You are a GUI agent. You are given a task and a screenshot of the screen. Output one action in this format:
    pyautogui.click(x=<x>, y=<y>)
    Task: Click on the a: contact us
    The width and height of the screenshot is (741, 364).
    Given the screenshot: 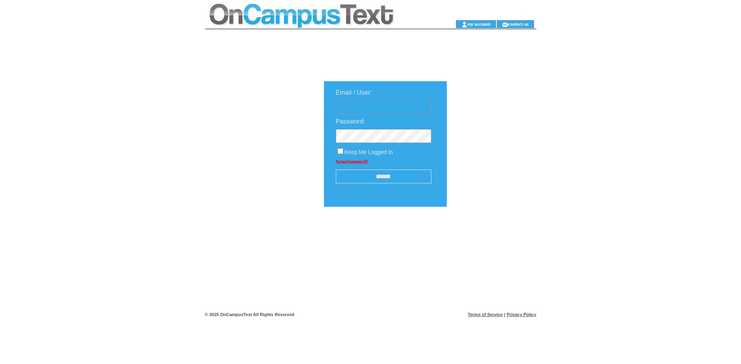 What is the action you would take?
    pyautogui.click(x=518, y=24)
    